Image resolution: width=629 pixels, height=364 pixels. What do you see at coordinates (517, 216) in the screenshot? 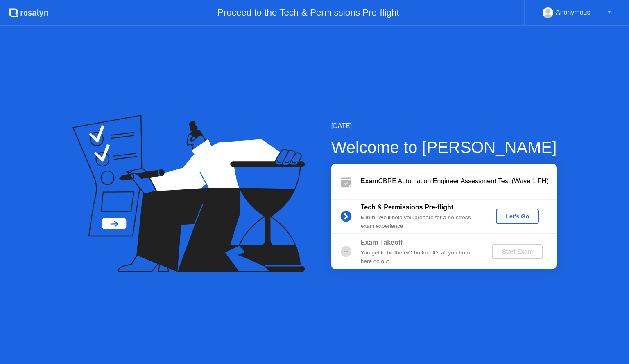
I see `div: Let's Go` at bounding box center [517, 216].